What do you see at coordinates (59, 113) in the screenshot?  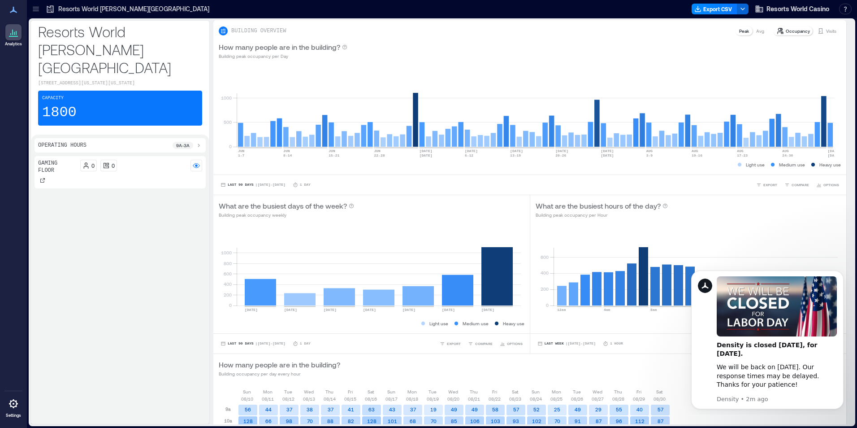 I see `p: 1800` at bounding box center [59, 113].